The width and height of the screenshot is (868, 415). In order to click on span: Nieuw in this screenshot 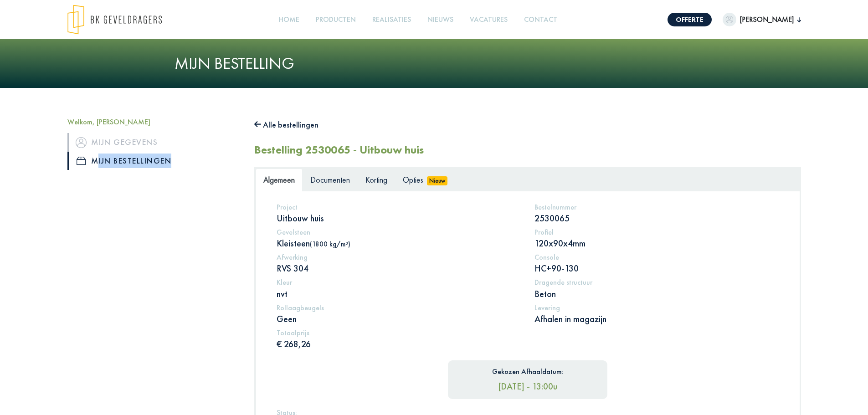, I will do `click(437, 181)`.